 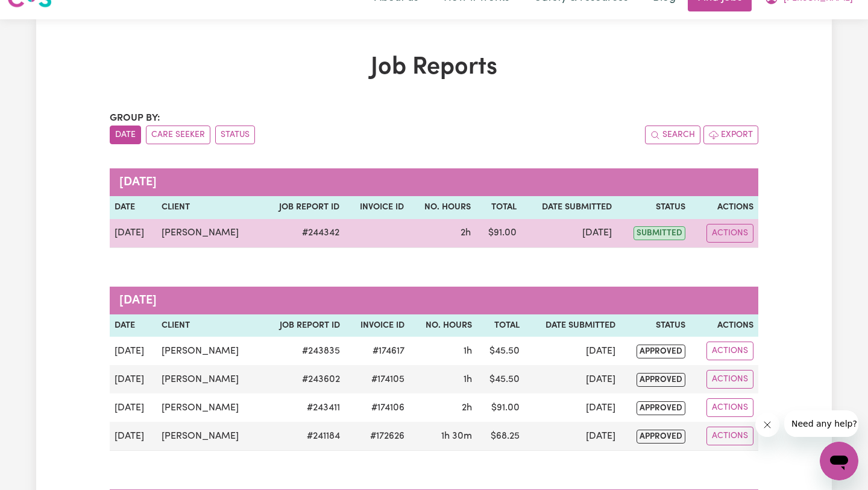 What do you see at coordinates (235, 135) in the screenshot?
I see `button: sort invoices by paid status` at bounding box center [235, 135].